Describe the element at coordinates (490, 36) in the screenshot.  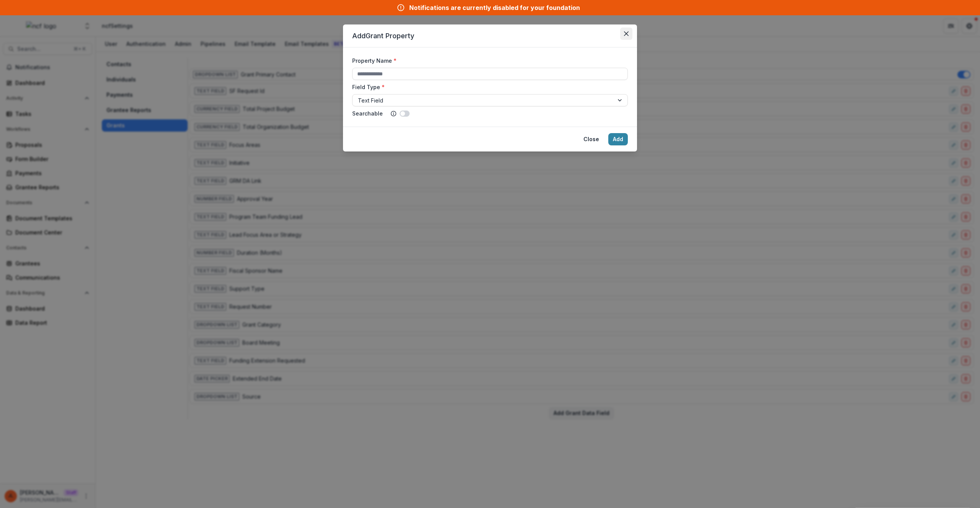
I see `header: Add Grant Property` at that location.